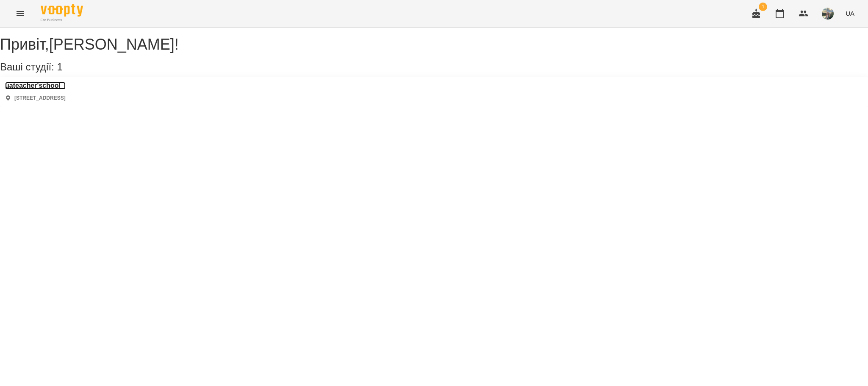  What do you see at coordinates (20, 13) in the screenshot?
I see `button: Menu` at bounding box center [20, 13].